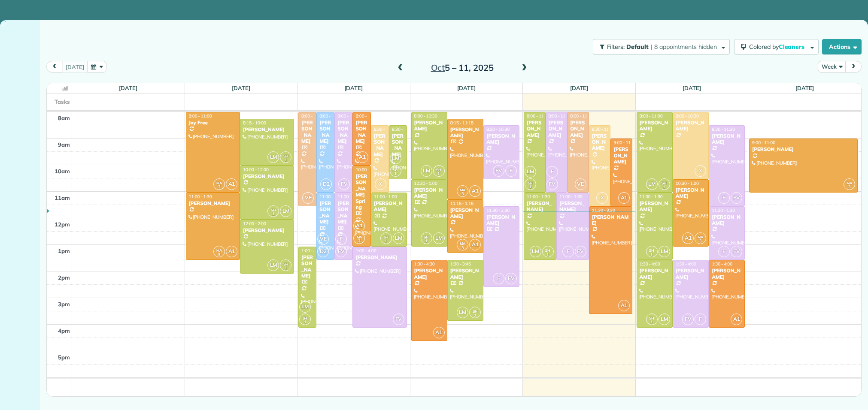 This screenshot has height=410, width=868. Describe the element at coordinates (385, 129) in the screenshot. I see `span: 8:30 - 11:00` at that location.